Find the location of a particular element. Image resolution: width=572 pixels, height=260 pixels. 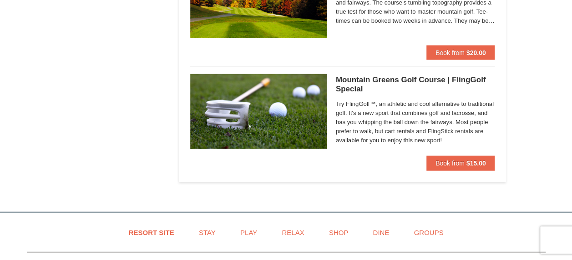

a: Shop is located at coordinates (338, 232).